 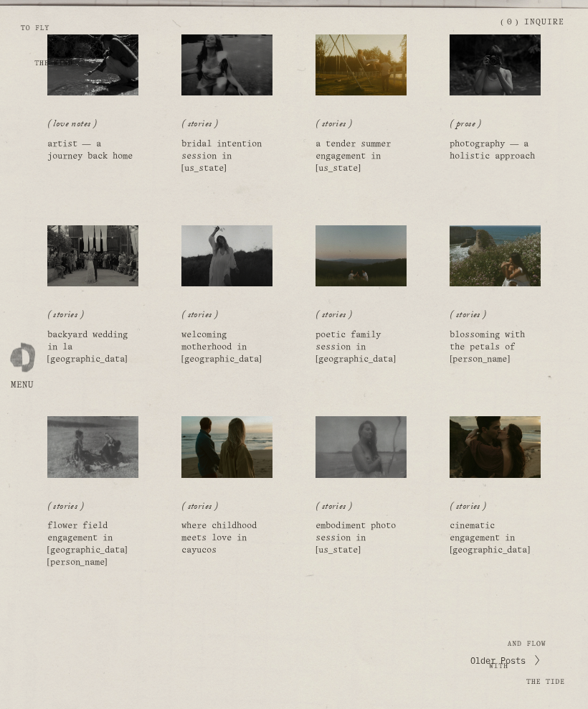 I want to click on a: photography — a holistic approach, so click(x=492, y=150).